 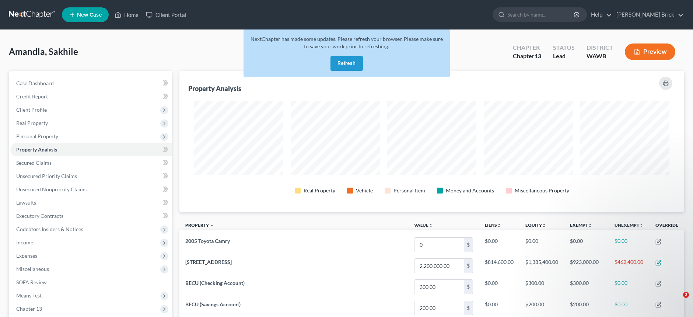 I want to click on span: Personal Property, so click(x=37, y=136).